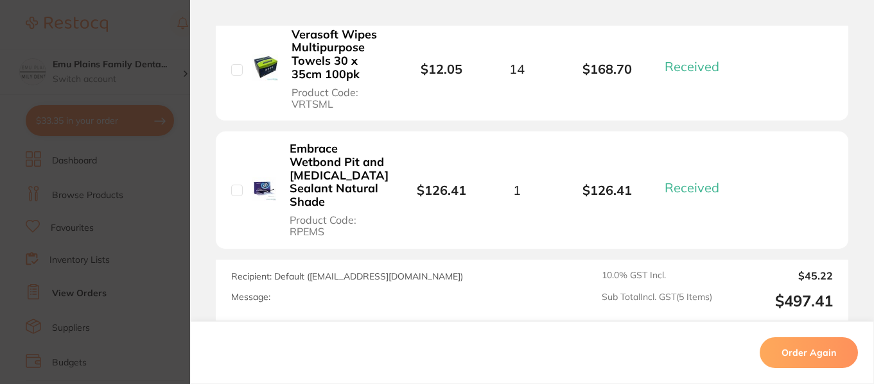 This screenshot has width=874, height=384. What do you see at coordinates (607, 69) in the screenshot?
I see `b: $168.70` at bounding box center [607, 69].